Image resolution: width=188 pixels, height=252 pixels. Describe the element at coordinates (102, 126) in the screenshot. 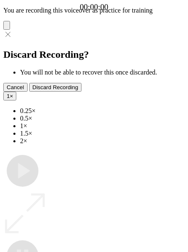

I see `li: 1×` at that location.